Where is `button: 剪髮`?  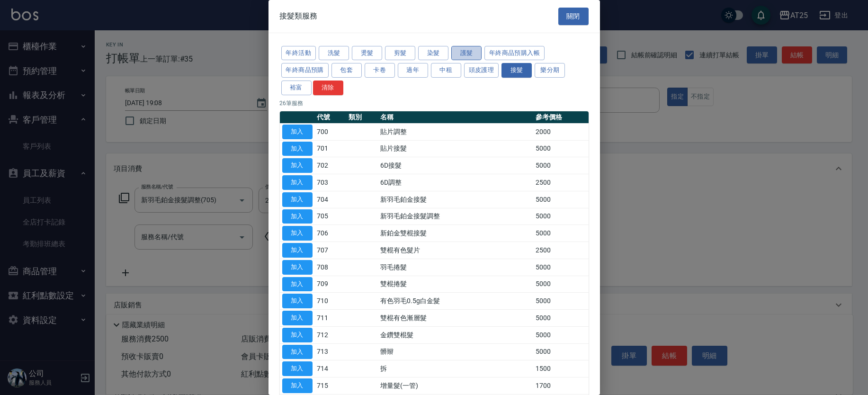
button: 剪髮 is located at coordinates (400, 53).